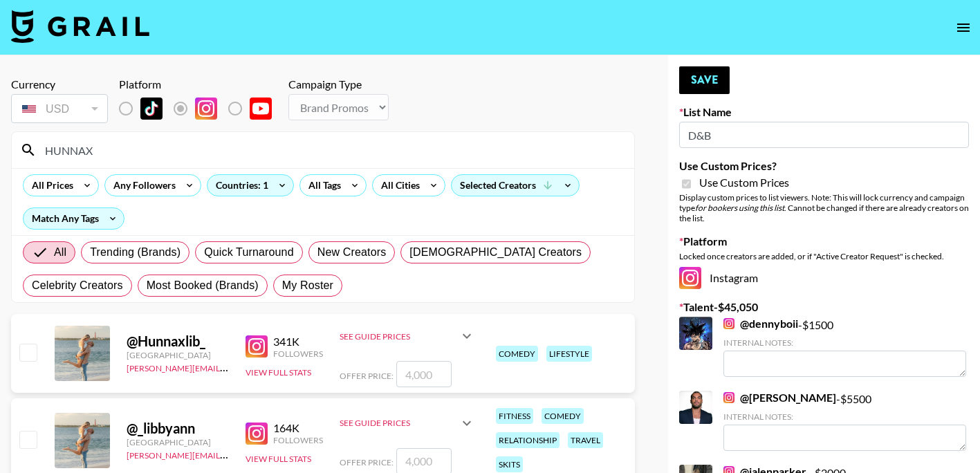 The width and height of the screenshot is (980, 473). I want to click on div: Match Any Tags, so click(73, 218).